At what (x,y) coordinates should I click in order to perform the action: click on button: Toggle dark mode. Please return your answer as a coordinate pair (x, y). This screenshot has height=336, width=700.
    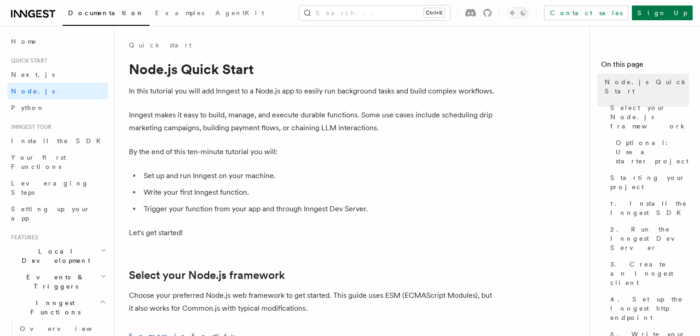
    Looking at the image, I should click on (518, 13).